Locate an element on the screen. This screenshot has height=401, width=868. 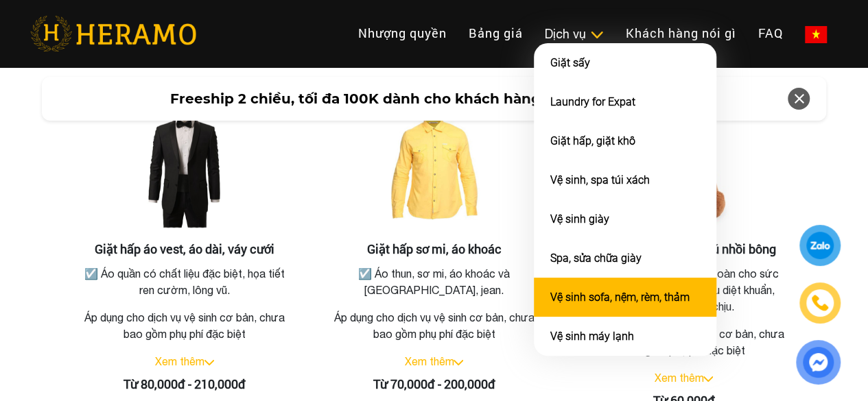
img: subToggleIcon is located at coordinates (596, 35).